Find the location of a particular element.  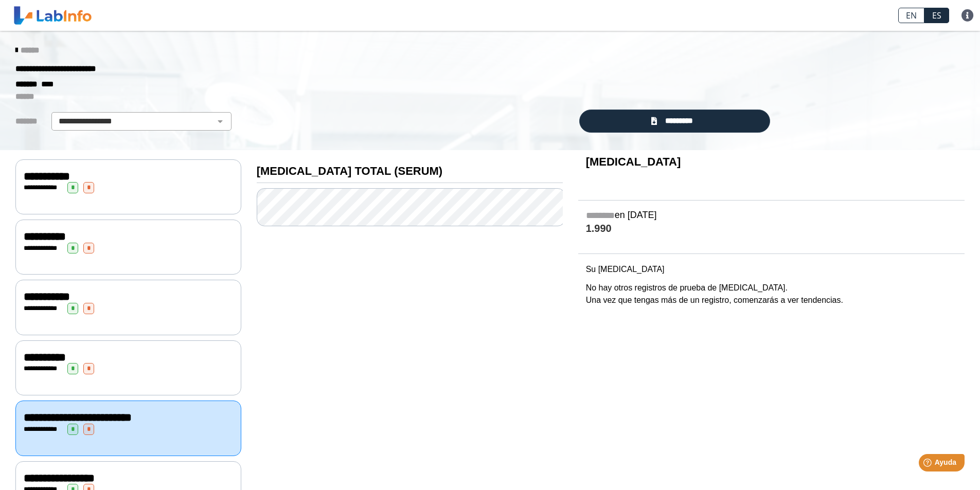

h4: 1.990 is located at coordinates (771, 228).